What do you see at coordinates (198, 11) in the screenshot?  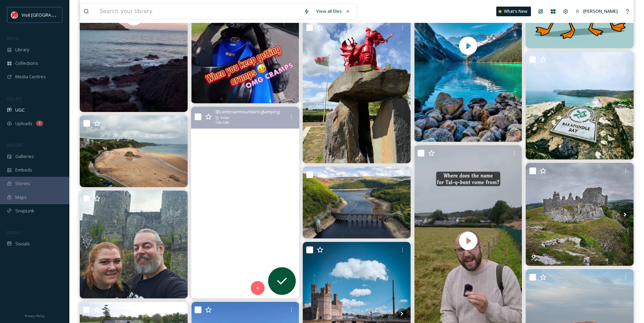 I see `input: Search your library` at bounding box center [198, 11].